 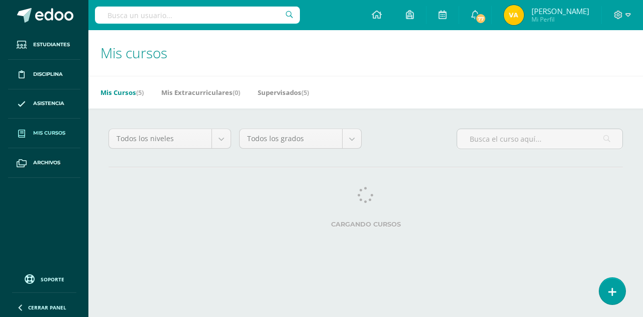 What do you see at coordinates (170, 139) in the screenshot?
I see `a: Todos los niveles` at bounding box center [170, 139].